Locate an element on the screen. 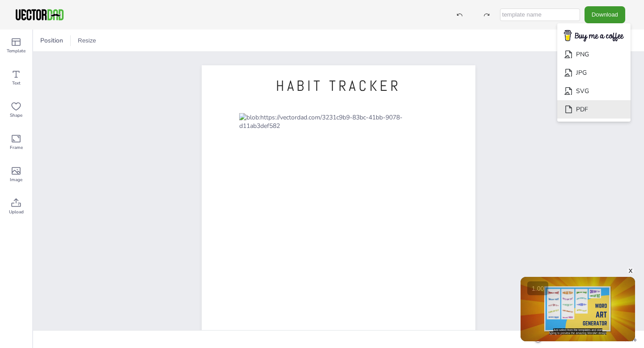  span: Template is located at coordinates (17, 51).